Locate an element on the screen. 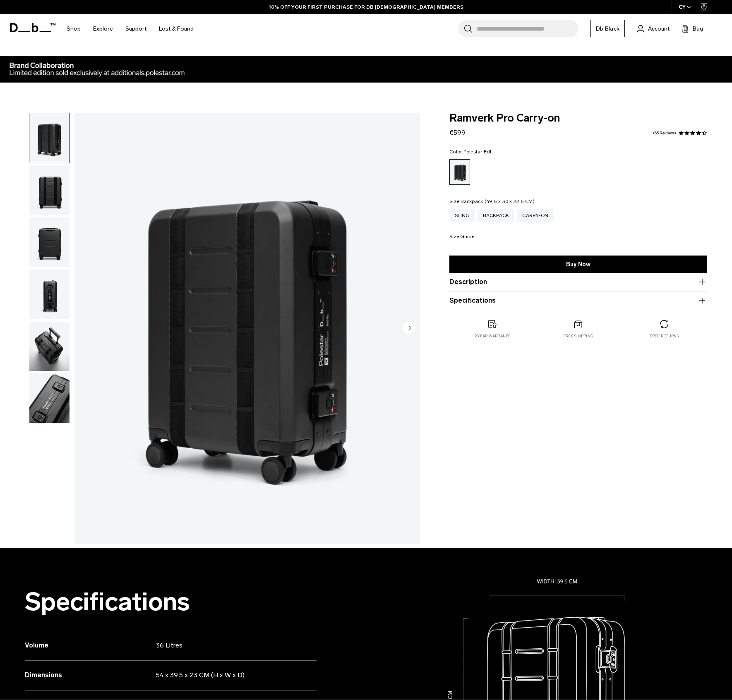  h3: Volume is located at coordinates (90, 646).